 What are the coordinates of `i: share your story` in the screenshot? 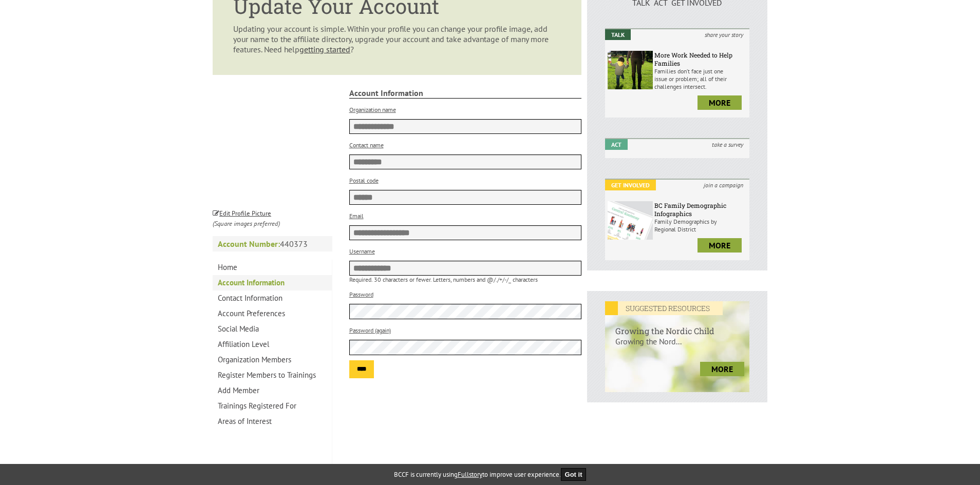 It's located at (723, 35).